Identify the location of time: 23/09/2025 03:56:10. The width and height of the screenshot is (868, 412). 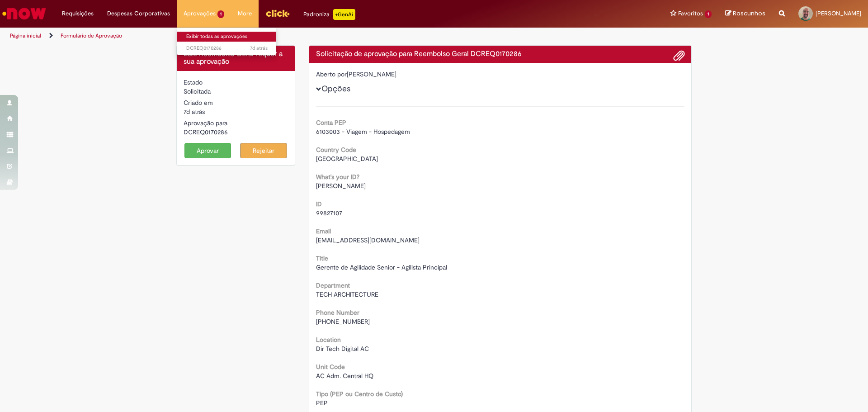
(259, 48).